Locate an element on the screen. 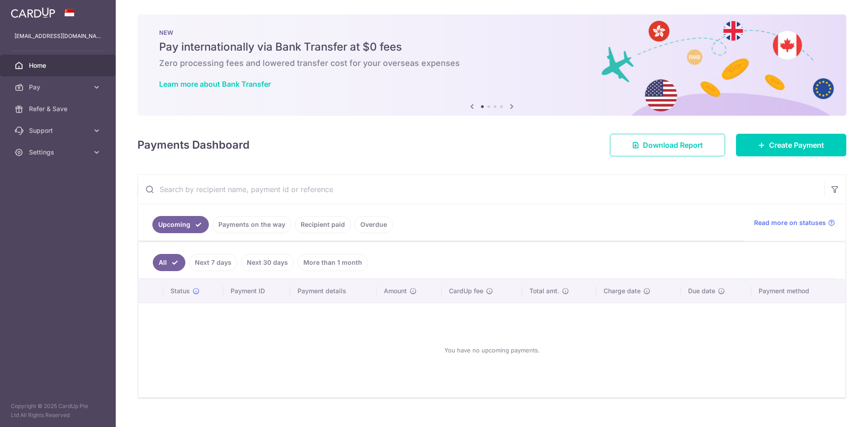 The height and width of the screenshot is (427, 868). h4: Payments Dashboard is located at coordinates (194, 145).